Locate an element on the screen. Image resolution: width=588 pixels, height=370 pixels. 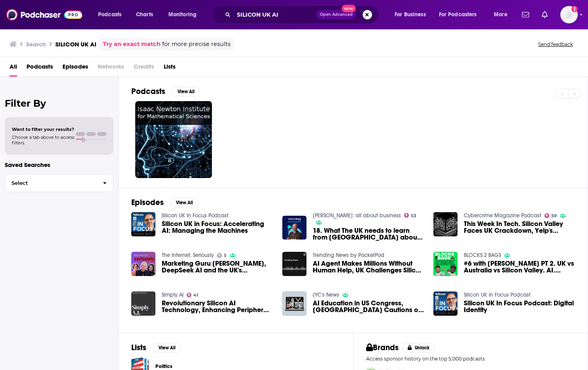
img: Marketing Guru Guy Bellamy, DeepSeek AI and the UK's Silicon Valley is located at coordinates (143, 264).